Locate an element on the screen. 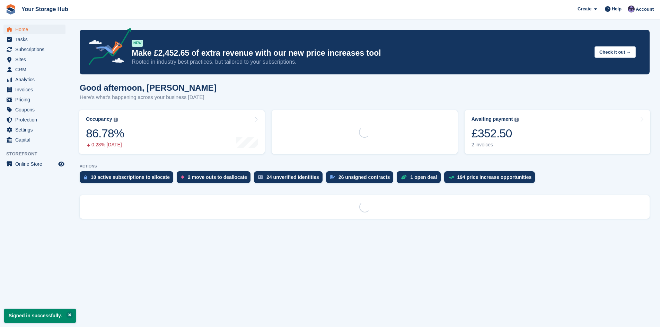  img: Liam Beddard is located at coordinates (631, 9).